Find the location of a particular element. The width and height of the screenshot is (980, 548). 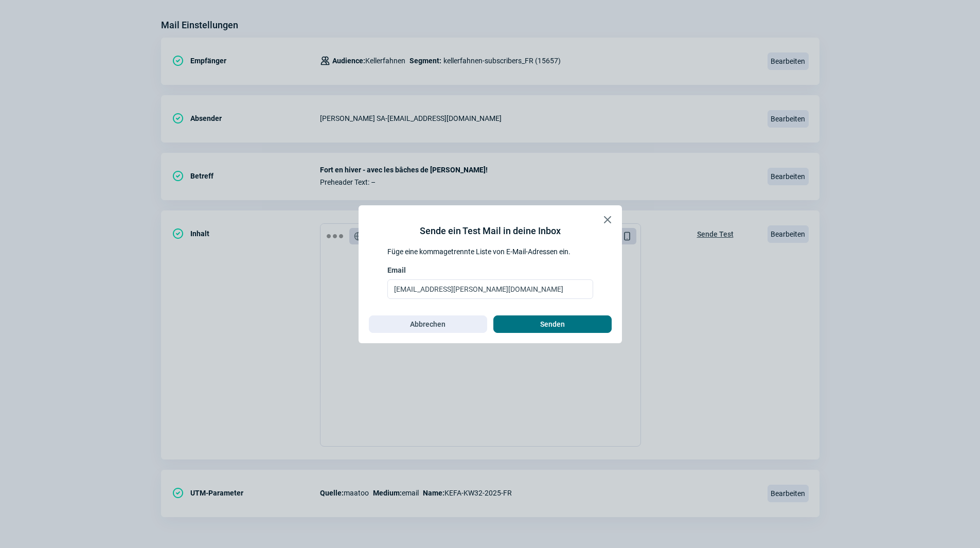

button: Abbrechen is located at coordinates (428, 324).